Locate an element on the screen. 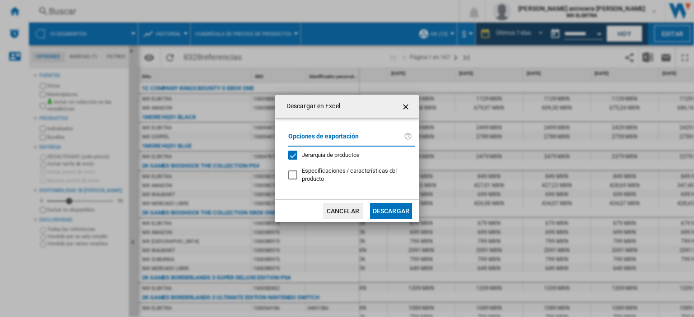 This screenshot has height=317, width=694. h4: Descargar en Excel is located at coordinates (311, 107).